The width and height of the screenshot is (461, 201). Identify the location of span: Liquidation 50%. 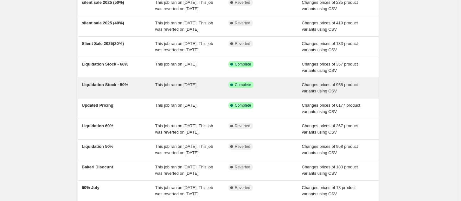
(98, 146).